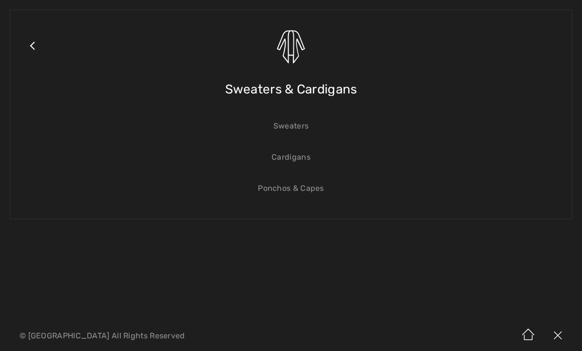 The width and height of the screenshot is (582, 351). Describe the element at coordinates (291, 89) in the screenshot. I see `span: Sweaters & Cardigans` at that location.